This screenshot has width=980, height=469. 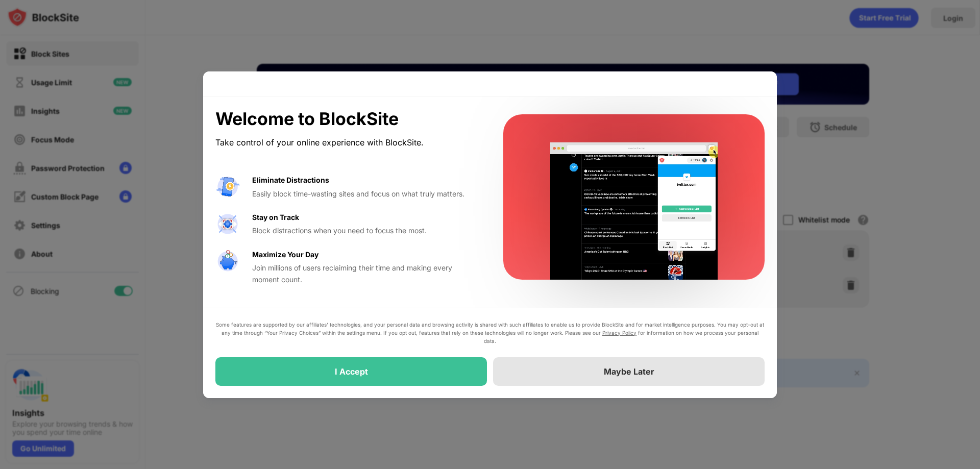 What do you see at coordinates (286, 255) in the screenshot?
I see `div: Maximize Your Day` at bounding box center [286, 255].